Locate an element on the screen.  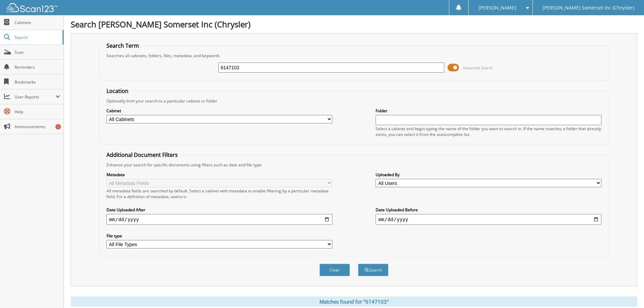
legend: Location is located at coordinates (117, 91).